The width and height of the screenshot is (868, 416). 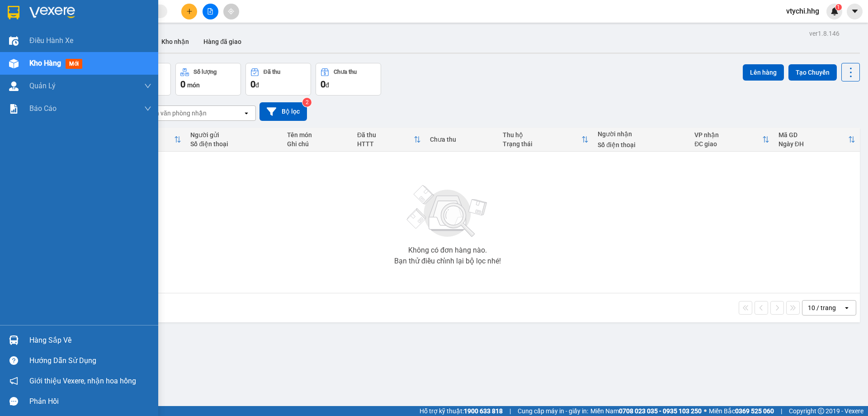 What do you see at coordinates (854, 11) in the screenshot?
I see `button: caret-down` at bounding box center [854, 11].